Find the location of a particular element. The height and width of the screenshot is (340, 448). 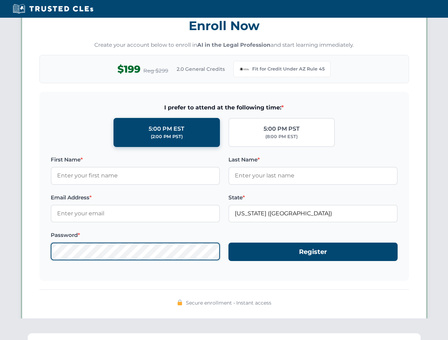

div: 5:00 PM EST is located at coordinates (166, 129).